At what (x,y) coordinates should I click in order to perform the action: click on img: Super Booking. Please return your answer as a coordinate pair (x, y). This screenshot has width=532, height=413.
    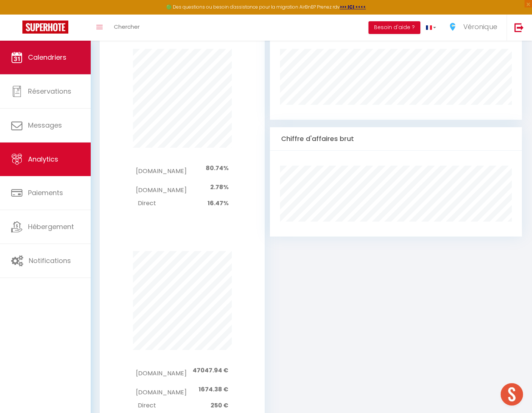
    Looking at the image, I should click on (45, 27).